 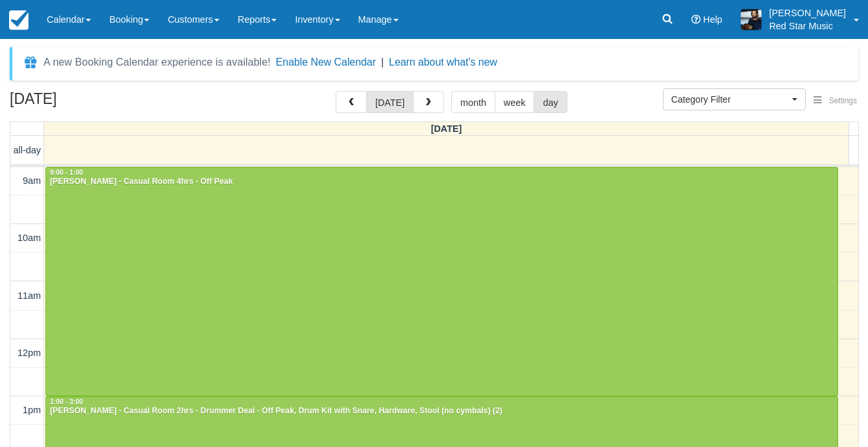 What do you see at coordinates (66, 401) in the screenshot?
I see `span: 1:00 - 3:00` at bounding box center [66, 401].